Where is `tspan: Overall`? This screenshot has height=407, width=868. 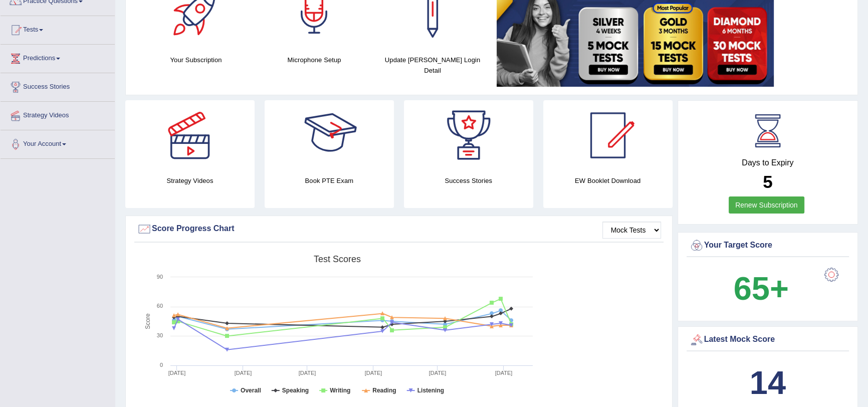
tspan: Overall is located at coordinates (251, 391).